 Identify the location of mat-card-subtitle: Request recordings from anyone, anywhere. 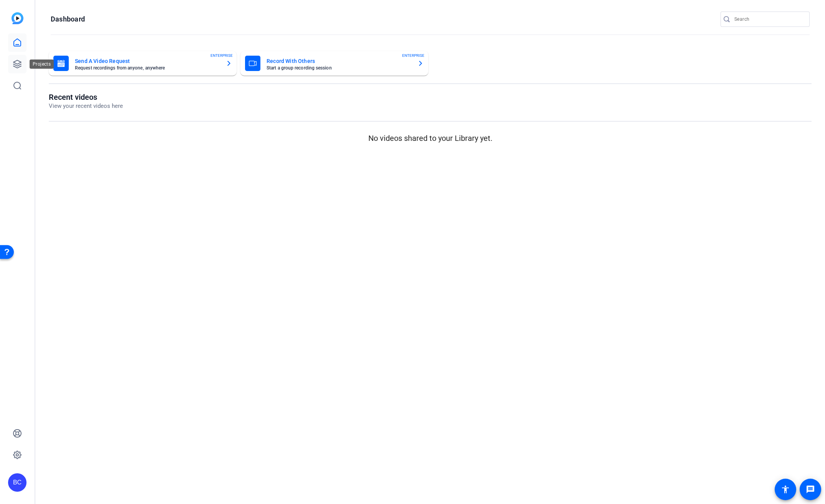
(147, 68).